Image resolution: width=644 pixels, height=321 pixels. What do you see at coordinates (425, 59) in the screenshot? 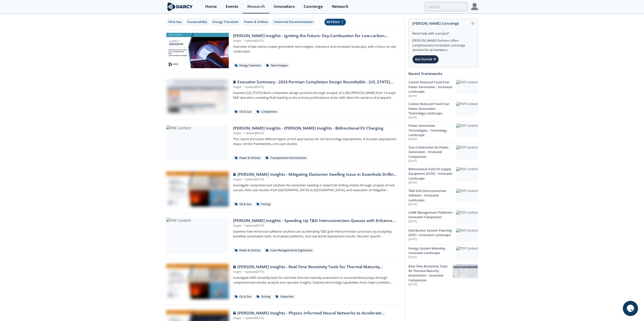
I see `div: Get Started` at bounding box center [425, 59].